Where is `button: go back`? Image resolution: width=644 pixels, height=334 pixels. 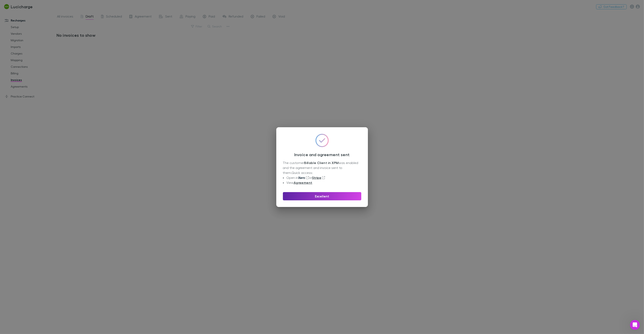 button: go back is located at coordinates (7, 5).